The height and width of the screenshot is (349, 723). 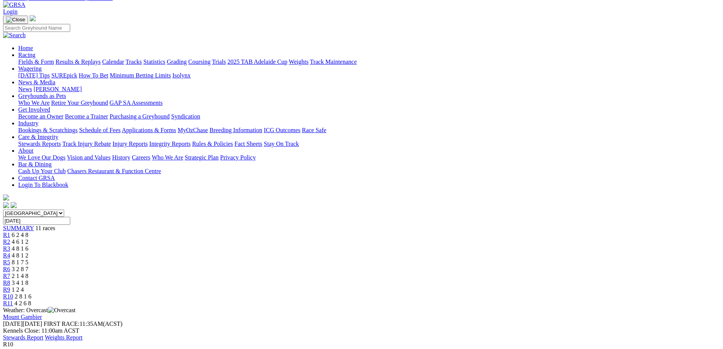 What do you see at coordinates (36, 221) in the screenshot?
I see `input: Select date` at bounding box center [36, 221].